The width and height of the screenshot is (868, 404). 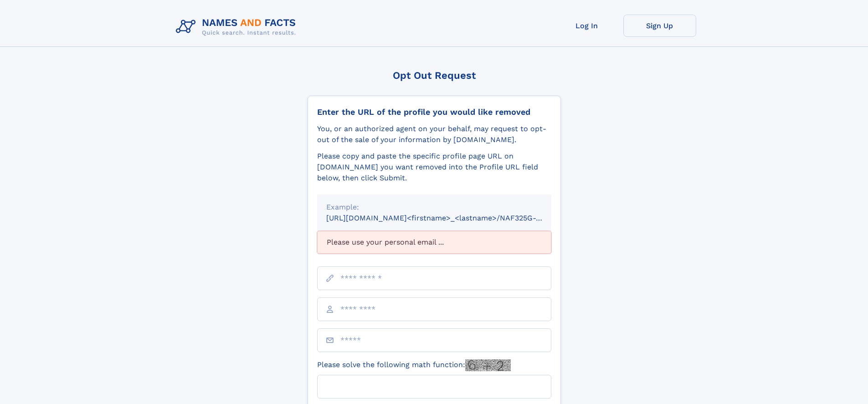 What do you see at coordinates (434, 112) in the screenshot?
I see `div: Enter the URL of the profile you would like removed` at bounding box center [434, 112].